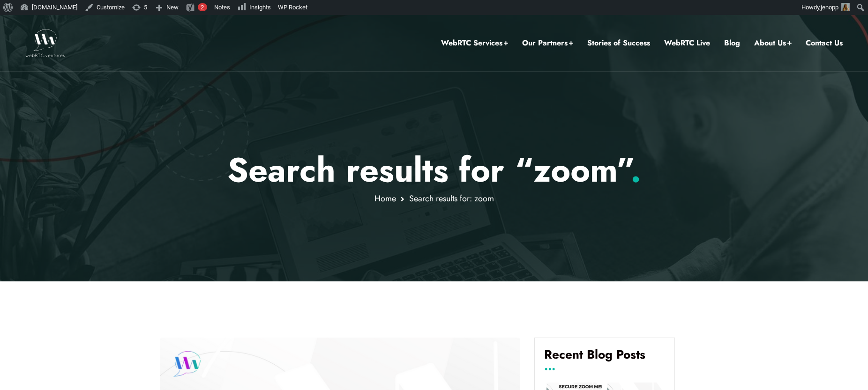  What do you see at coordinates (732, 43) in the screenshot?
I see `a: Blog` at bounding box center [732, 43].